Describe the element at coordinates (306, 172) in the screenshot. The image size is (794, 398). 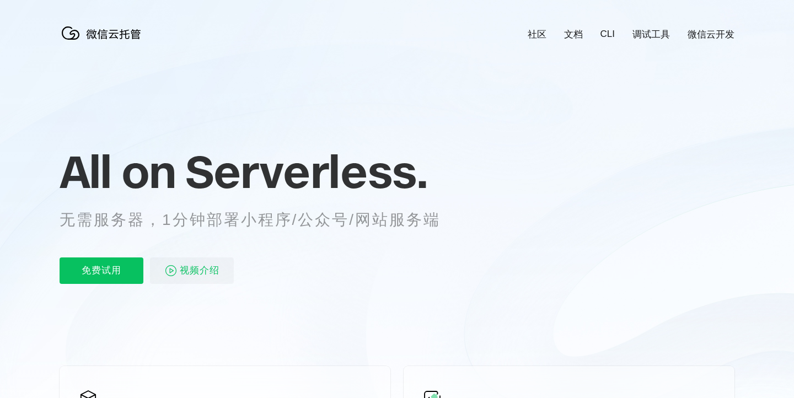
I see `span: Serverless.` at that location.